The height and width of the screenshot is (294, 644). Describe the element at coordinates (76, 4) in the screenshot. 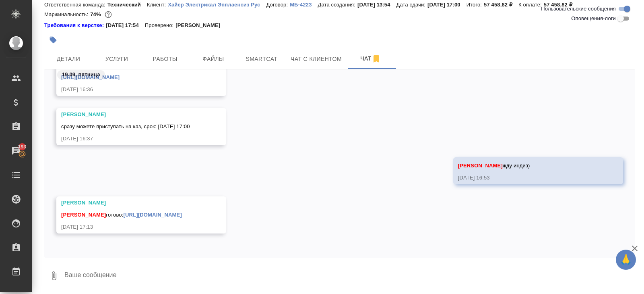

I see `p: Ответственная команда:` at that location.